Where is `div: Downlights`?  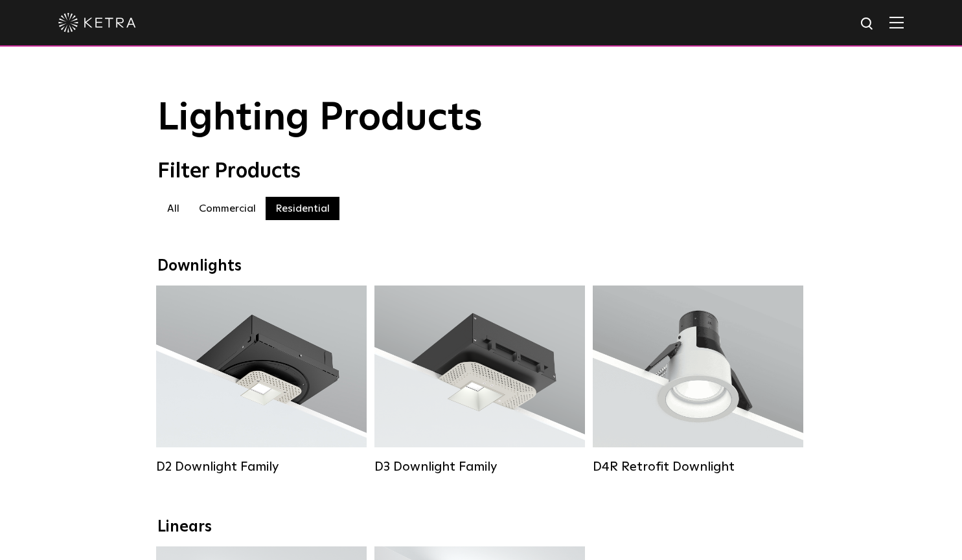 div: Downlights is located at coordinates (481, 266).